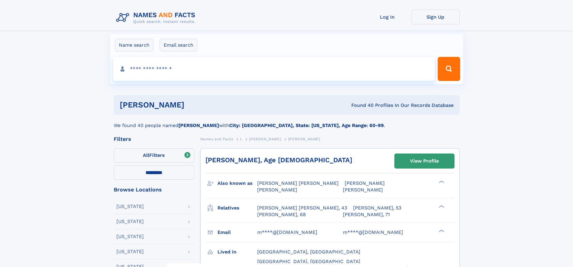  What do you see at coordinates (424, 161) in the screenshot?
I see `a: View Profile` at bounding box center [424, 161].